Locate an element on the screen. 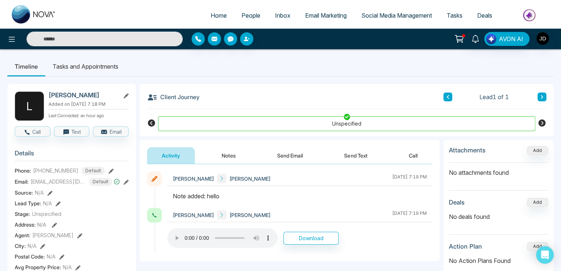 The image size is (561, 271). div: Open Intercom Messenger is located at coordinates (545, 255).